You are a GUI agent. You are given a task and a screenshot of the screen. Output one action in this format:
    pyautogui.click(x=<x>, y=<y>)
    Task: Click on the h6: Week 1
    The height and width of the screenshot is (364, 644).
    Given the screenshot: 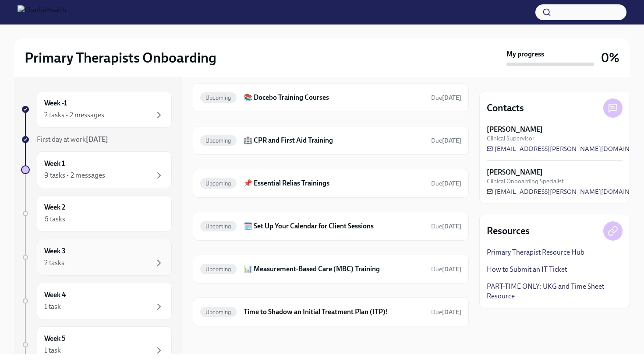 What is the action you would take?
    pyautogui.click(x=54, y=164)
    